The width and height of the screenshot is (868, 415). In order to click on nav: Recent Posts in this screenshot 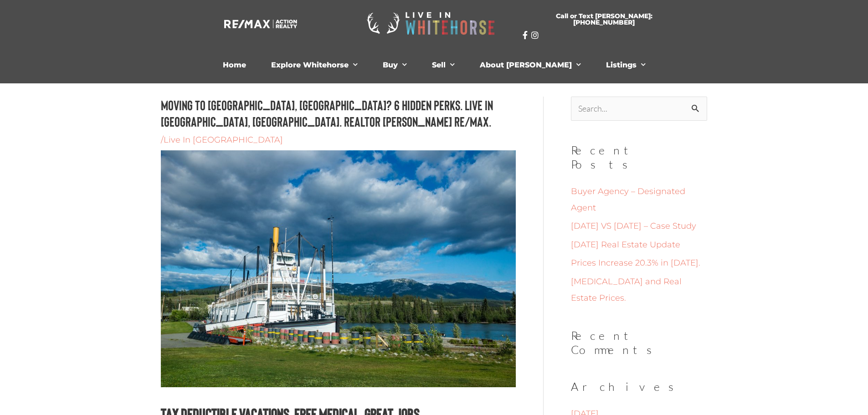, I will do `click(639, 244)`.